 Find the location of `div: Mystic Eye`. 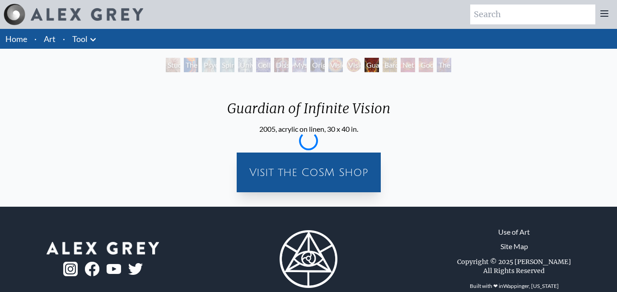

div: Mystic Eye is located at coordinates (300, 65).